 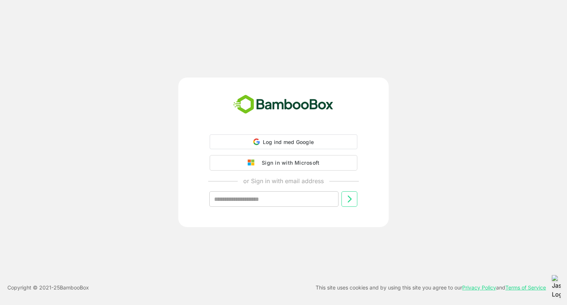 What do you see at coordinates (430, 287) in the screenshot?
I see `p: This site uses cookies and by using this site you agree to our and` at bounding box center [430, 287].